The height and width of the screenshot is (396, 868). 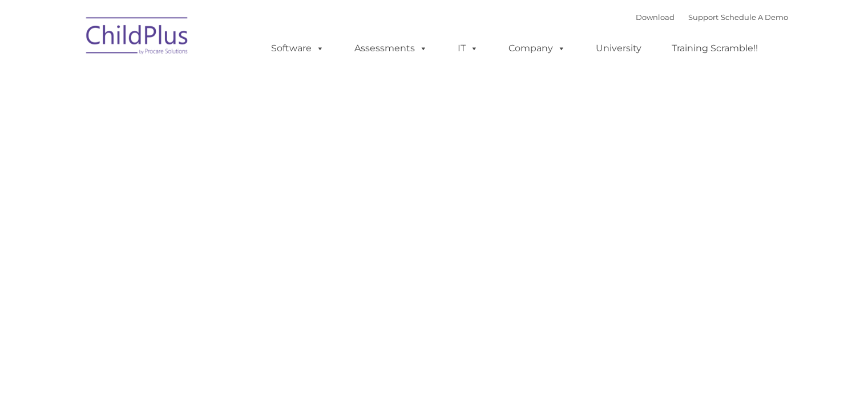 I want to click on a: Support, so click(x=703, y=17).